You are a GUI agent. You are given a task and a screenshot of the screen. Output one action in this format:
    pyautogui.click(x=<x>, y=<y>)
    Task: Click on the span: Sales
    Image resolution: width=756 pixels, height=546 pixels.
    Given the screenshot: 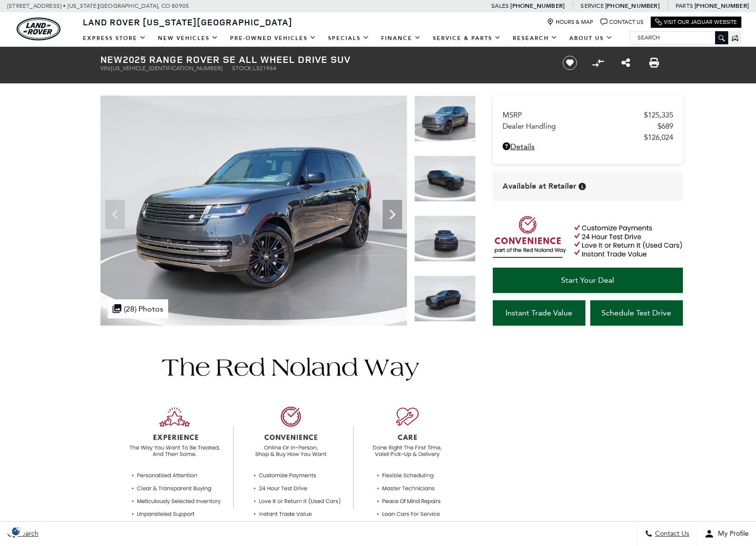 What is the action you would take?
    pyautogui.click(x=500, y=6)
    